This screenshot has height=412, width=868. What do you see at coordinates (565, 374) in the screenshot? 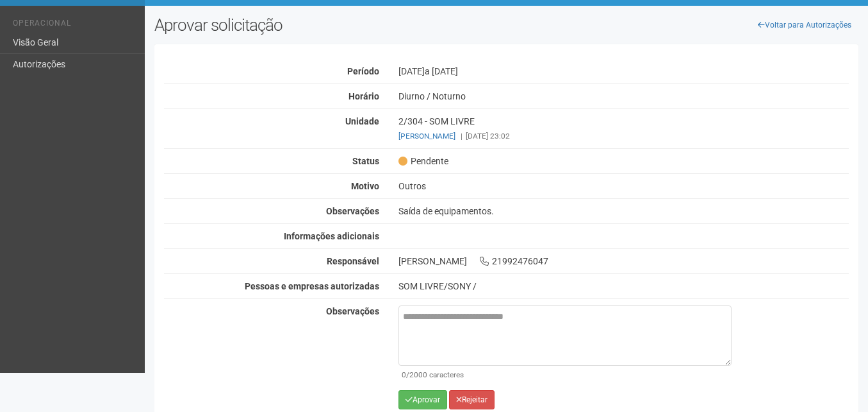
I see `div: /2000 caracteres` at bounding box center [565, 374].